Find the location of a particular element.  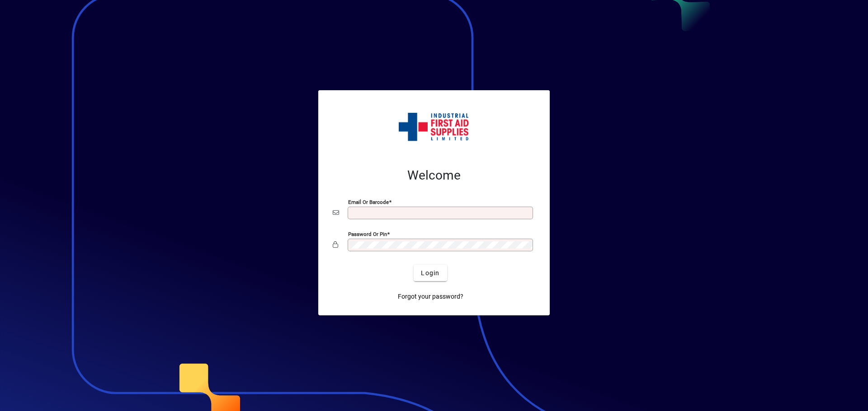

a: Forgot your password? is located at coordinates (430, 297).